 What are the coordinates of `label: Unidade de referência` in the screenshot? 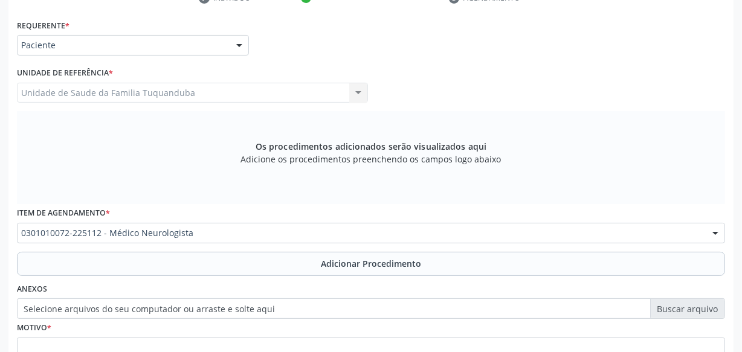 It's located at (65, 73).